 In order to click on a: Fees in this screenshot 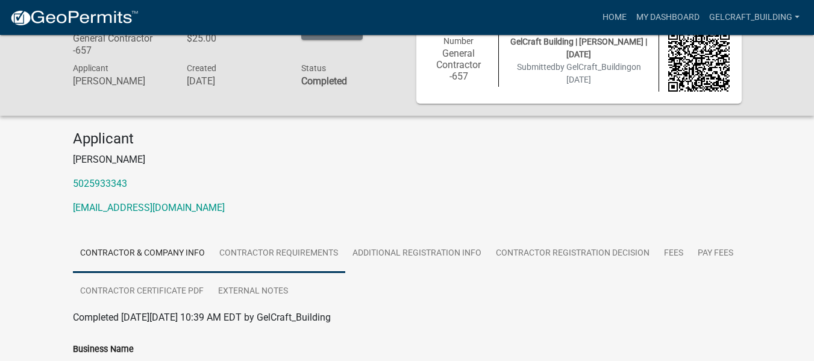, I will do `click(674, 254)`.